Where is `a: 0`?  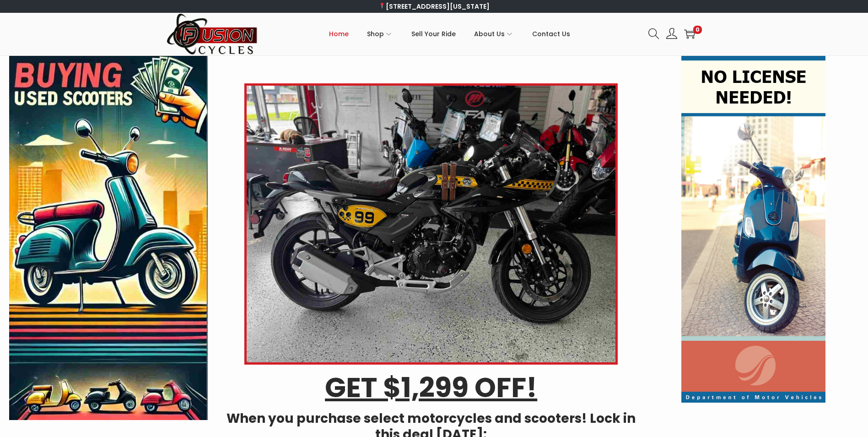 a: 0 is located at coordinates (690, 34).